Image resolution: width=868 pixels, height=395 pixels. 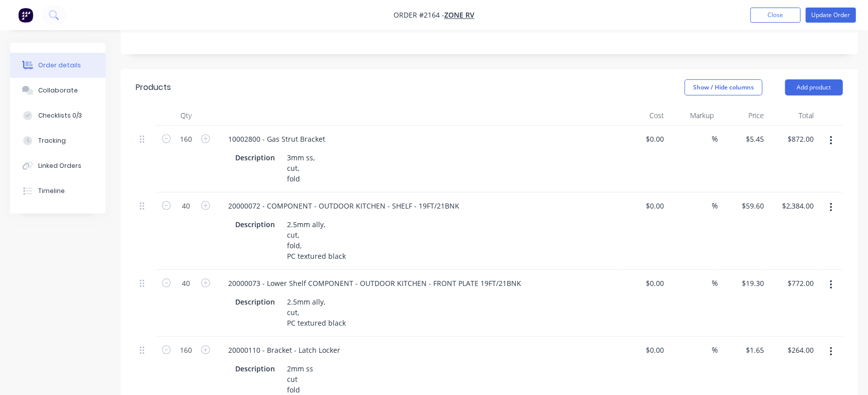 I want to click on div: Timeline, so click(x=51, y=191).